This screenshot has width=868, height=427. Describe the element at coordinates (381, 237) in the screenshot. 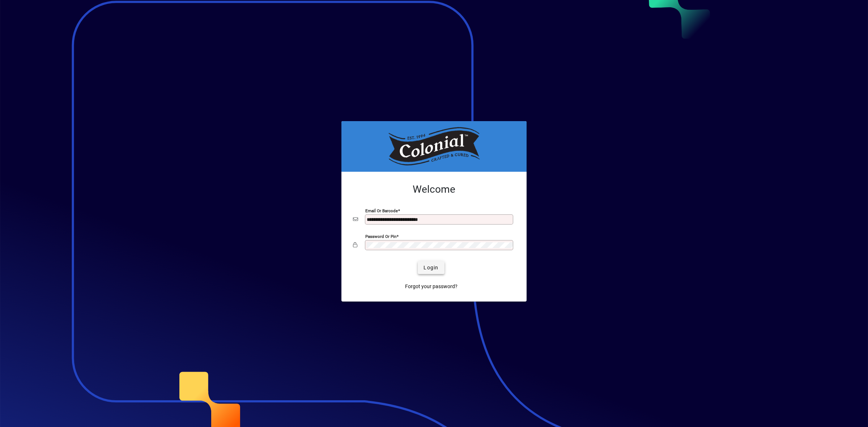

I see `mat-label: Password or Pin` at that location.